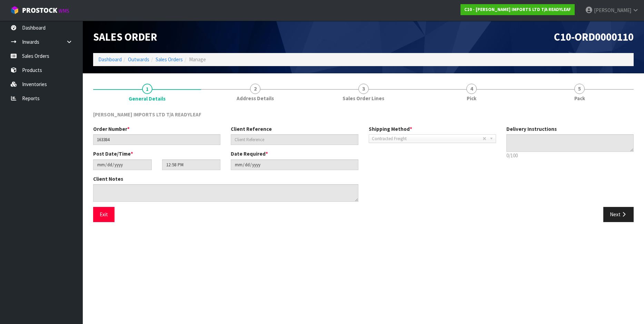  Describe the element at coordinates (198, 59) in the screenshot. I see `span: Manage` at that location.